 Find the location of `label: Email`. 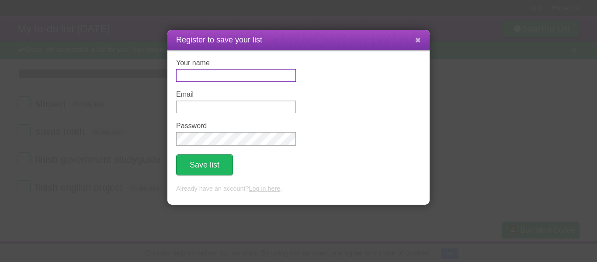

label: Email is located at coordinates (236, 94).